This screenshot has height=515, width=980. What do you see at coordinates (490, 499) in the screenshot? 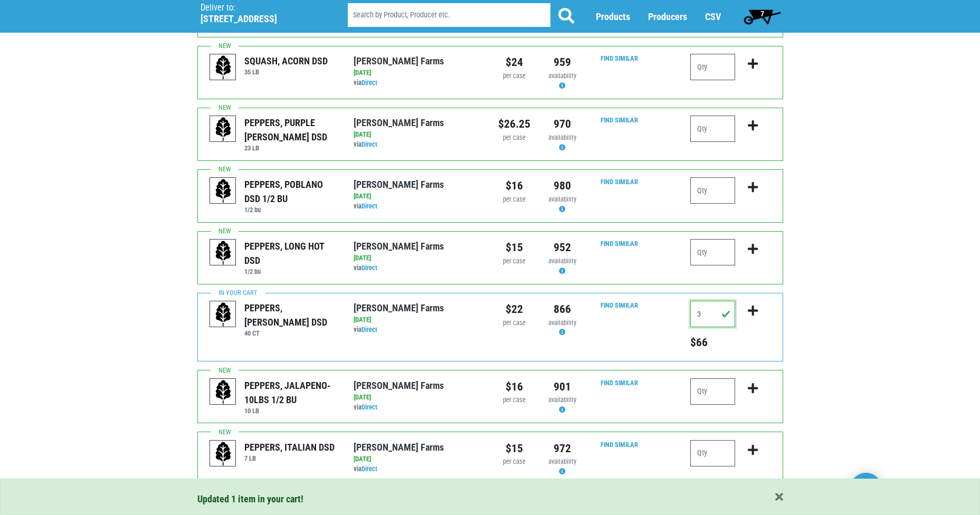
I see `div: Updated 1 item in your cart!` at bounding box center [490, 499].